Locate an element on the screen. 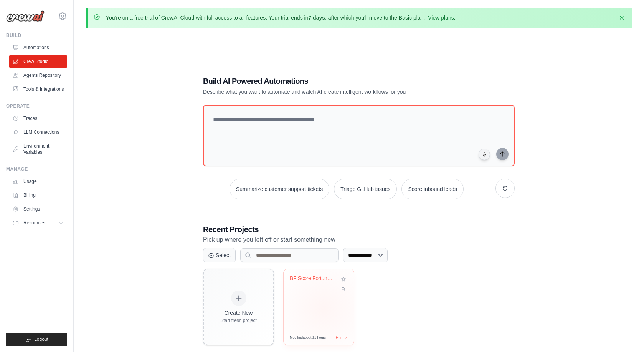 This screenshot has height=352, width=644. div: BFIScore Fortune 500 Data Collection Crew is located at coordinates (313, 279).